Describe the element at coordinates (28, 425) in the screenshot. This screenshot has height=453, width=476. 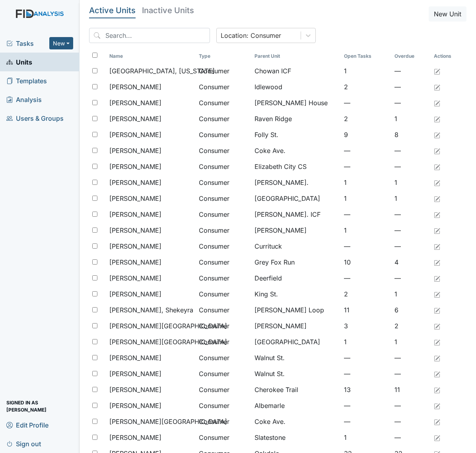
I see `span: Edit Profile` at that location.